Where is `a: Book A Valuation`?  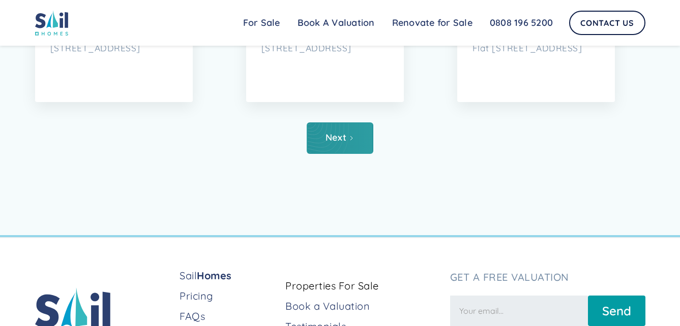
a: Book A Valuation is located at coordinates (336, 23).